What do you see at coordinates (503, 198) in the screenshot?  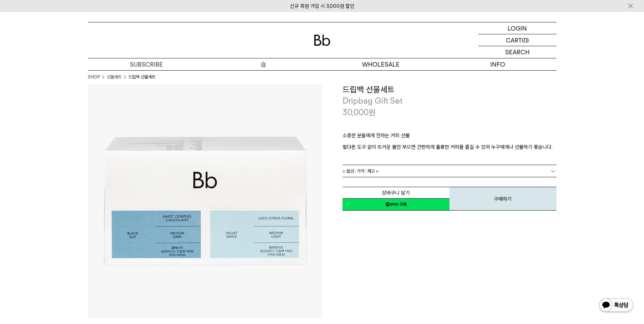 I see `button: 구매하기` at bounding box center [503, 198].